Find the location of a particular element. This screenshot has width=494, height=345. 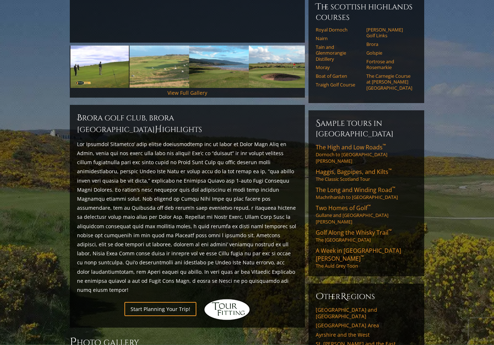

a: Moray is located at coordinates (338, 68).